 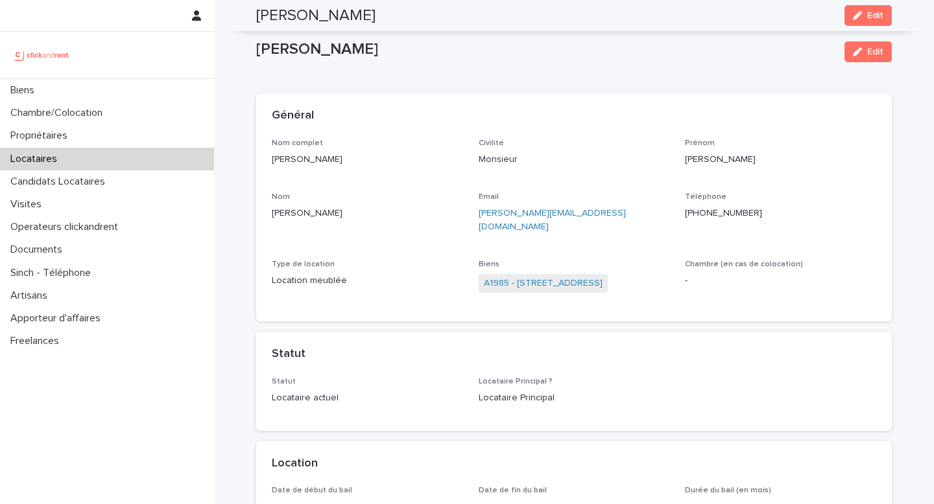 What do you see at coordinates (744, 265) in the screenshot?
I see `span: Chambre (en cas de colocation)` at bounding box center [744, 265].